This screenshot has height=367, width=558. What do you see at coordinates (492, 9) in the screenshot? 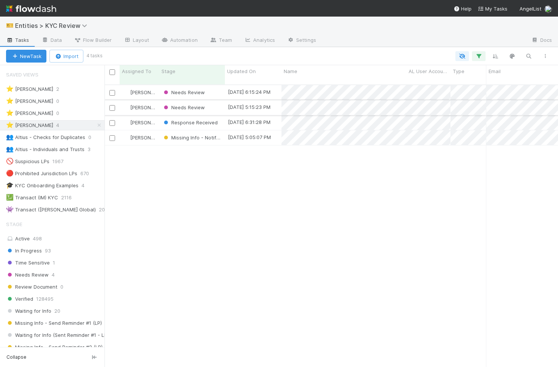
I see `a: My Tasks` at bounding box center [492, 9].